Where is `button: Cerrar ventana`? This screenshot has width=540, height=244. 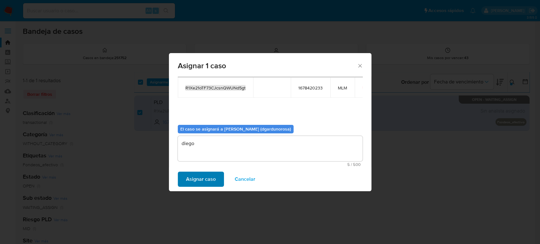 button: Cerrar ventana is located at coordinates (359, 65).